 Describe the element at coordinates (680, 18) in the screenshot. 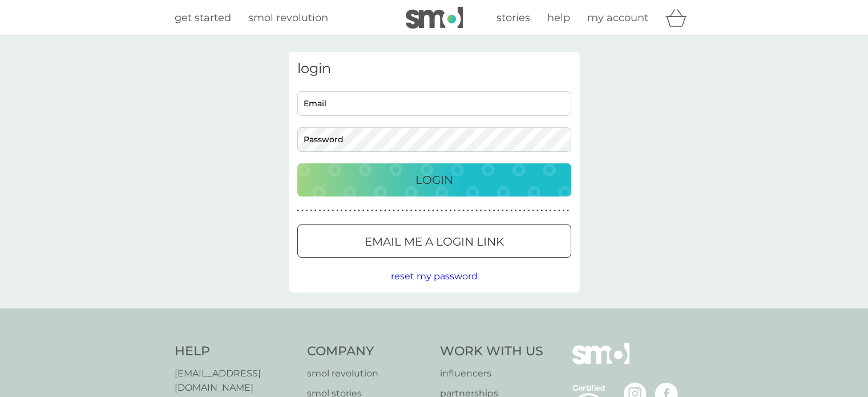

I see `div: basket` at that location.